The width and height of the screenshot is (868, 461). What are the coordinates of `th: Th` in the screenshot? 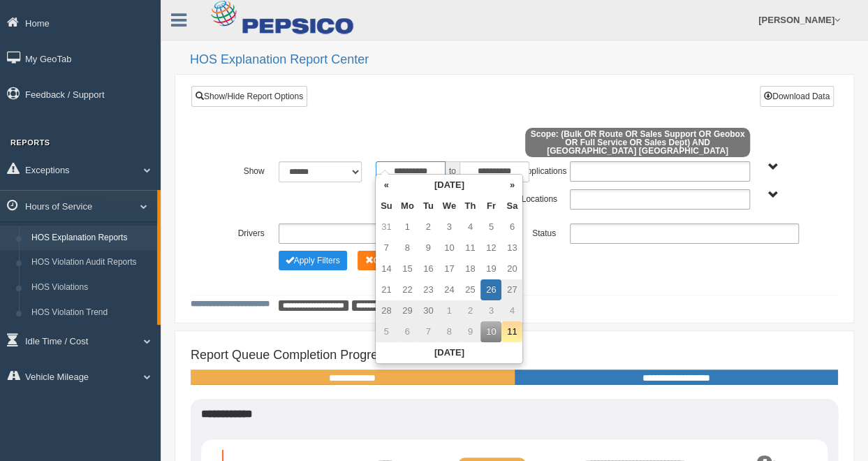 It's located at (470, 206).